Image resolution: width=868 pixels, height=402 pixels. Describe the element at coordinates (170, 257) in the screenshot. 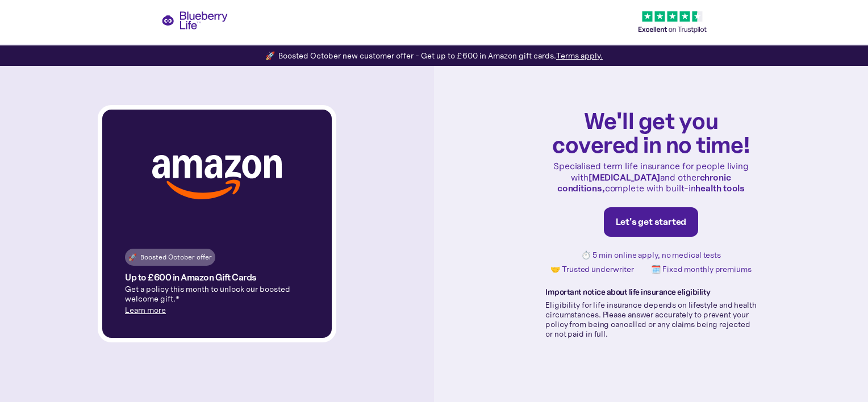

I see `div: 🚀 Boosted October offer` at that location.